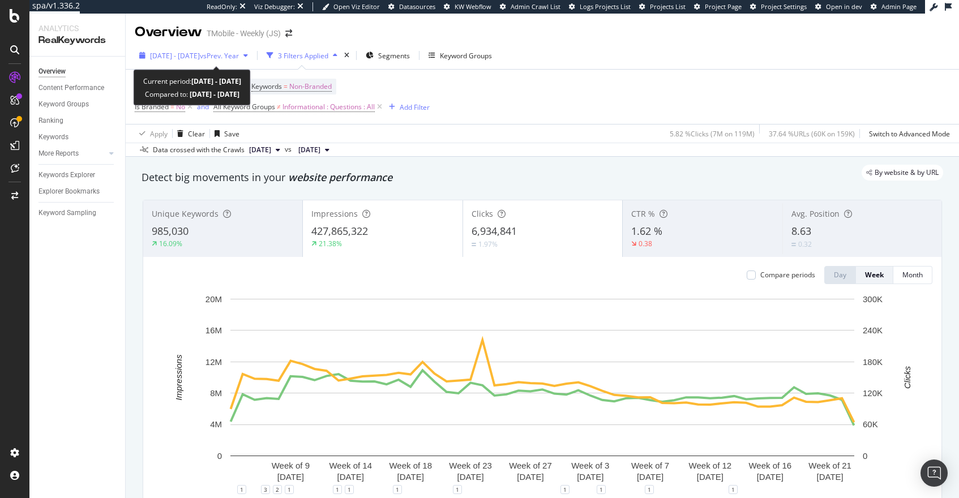 The width and height of the screenshot is (959, 498). What do you see at coordinates (51, 121) in the screenshot?
I see `div: Ranking` at bounding box center [51, 121].